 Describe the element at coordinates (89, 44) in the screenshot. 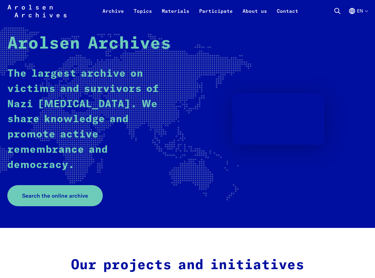

I see `strong: Arolsen Archives` at that location.